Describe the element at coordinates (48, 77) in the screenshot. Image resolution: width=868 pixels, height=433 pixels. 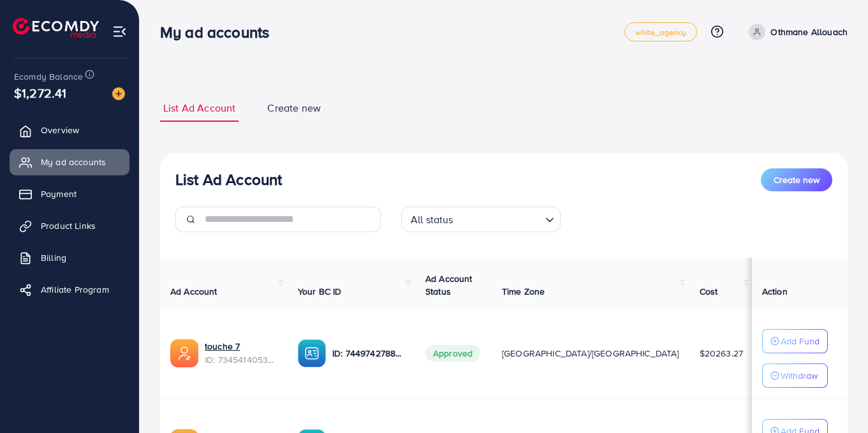
I see `span: Ecomdy Balance` at that location.